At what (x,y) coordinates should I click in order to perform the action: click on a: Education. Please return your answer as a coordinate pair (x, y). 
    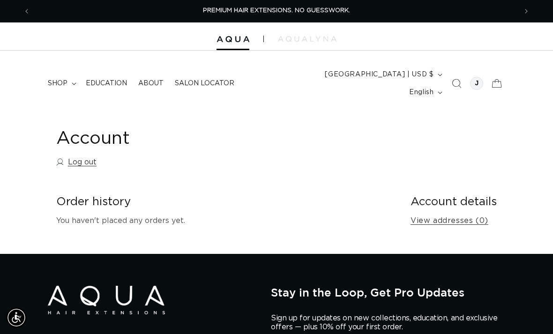
    Looking at the image, I should click on (106, 83).